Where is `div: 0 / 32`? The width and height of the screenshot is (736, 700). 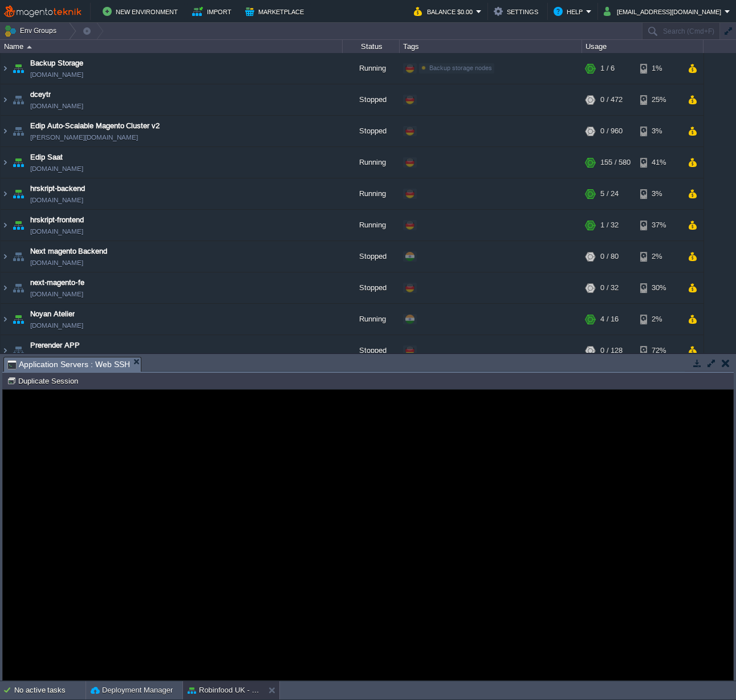
div: 0 / 32 is located at coordinates (609, 287).